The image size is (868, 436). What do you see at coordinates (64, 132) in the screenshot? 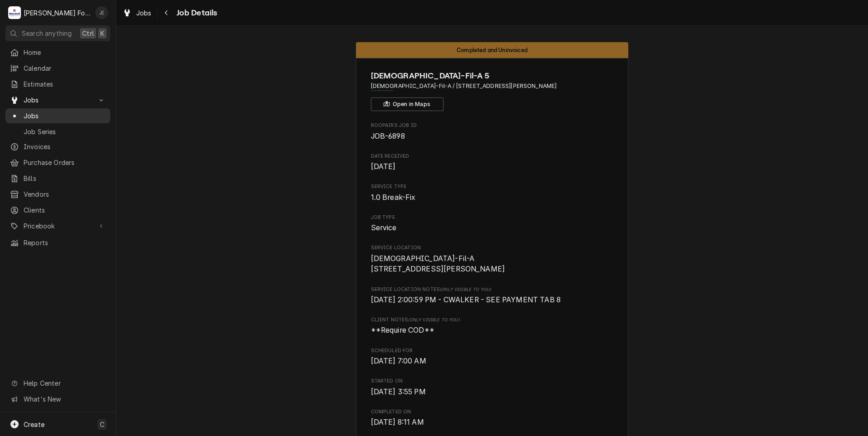
I see `span: Job Series` at bounding box center [64, 132].